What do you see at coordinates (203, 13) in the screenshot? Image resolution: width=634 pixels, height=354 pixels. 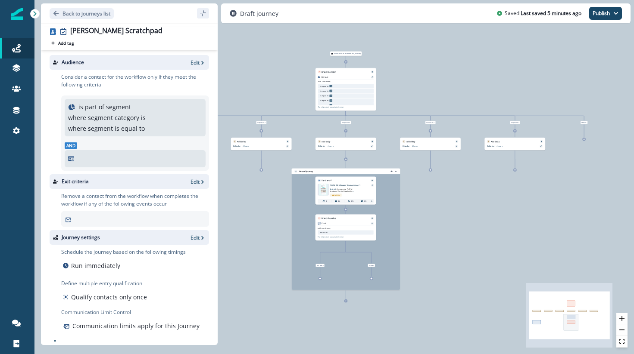 I see `button: sidebar collapse toggle` at bounding box center [203, 13].